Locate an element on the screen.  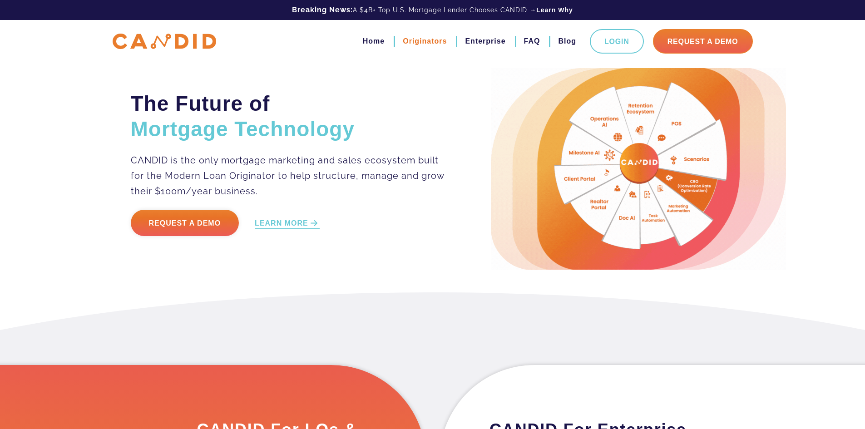
p: CANDID is the only mortgage marketing and sales ecosystem built for the Modern Loan Originator to... is located at coordinates (288, 176).